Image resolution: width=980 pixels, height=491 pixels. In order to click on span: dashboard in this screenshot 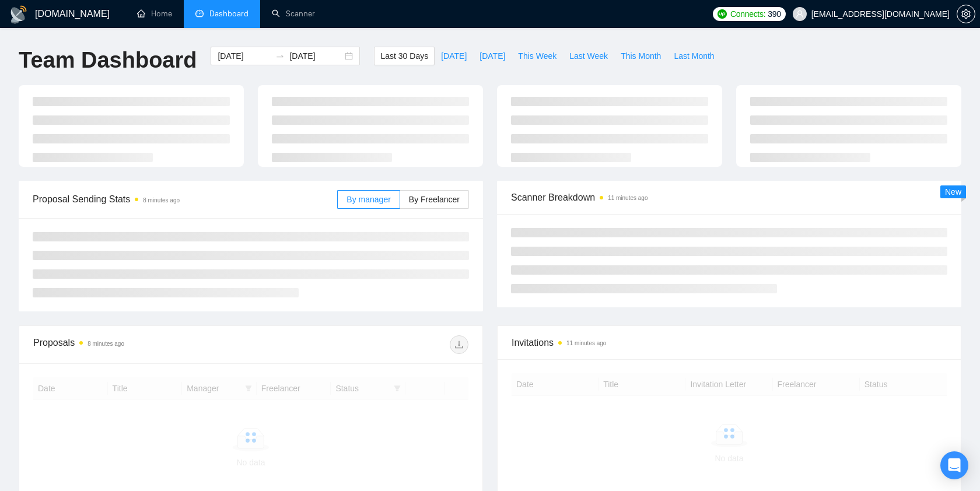, I will do `click(200, 13)`.